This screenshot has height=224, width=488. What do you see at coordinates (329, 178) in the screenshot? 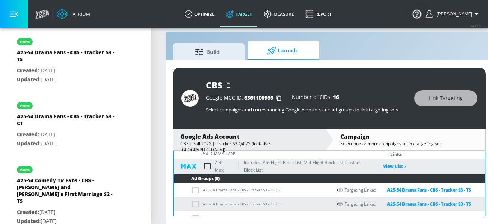
I see `th: Ad Groups (5)` at bounding box center [329, 178].